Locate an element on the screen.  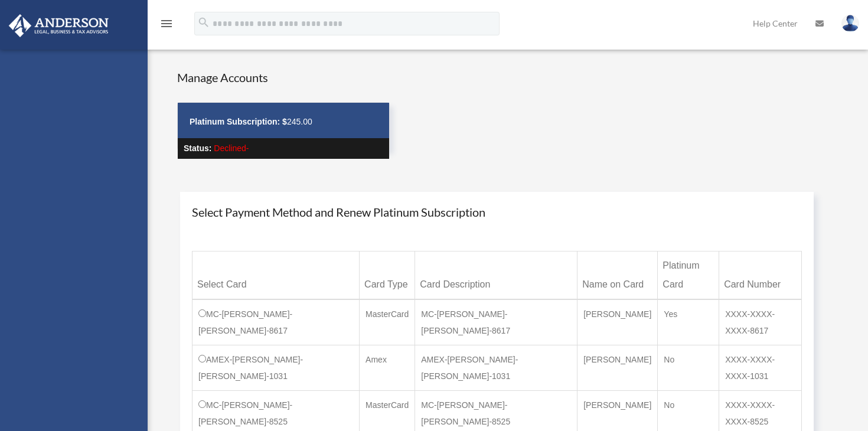
h4: Manage Accounts is located at coordinates (284, 78).